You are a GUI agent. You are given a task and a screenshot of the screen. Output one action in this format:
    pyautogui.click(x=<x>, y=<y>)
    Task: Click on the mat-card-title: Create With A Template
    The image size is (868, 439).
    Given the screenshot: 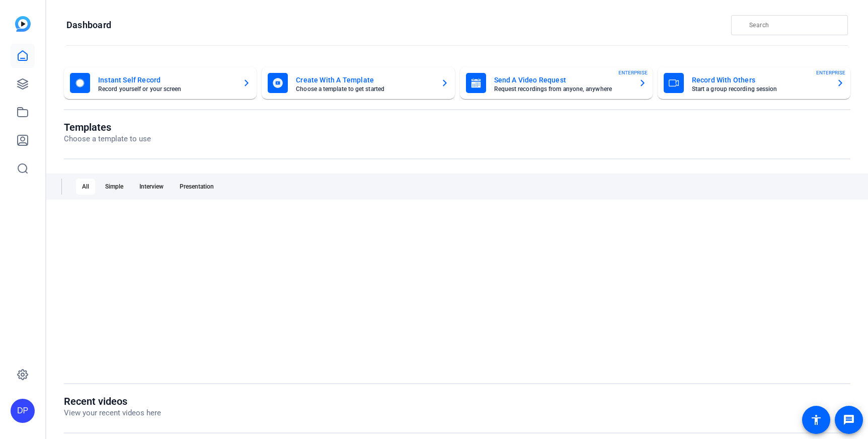 What is the action you would take?
    pyautogui.click(x=364, y=80)
    